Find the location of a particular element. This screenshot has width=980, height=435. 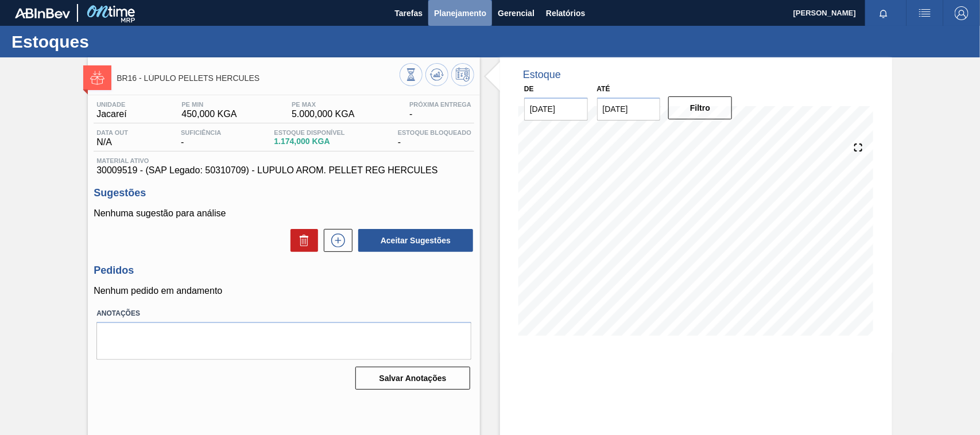

p: Nenhuma sugestão para análise is located at coordinates (284, 214).